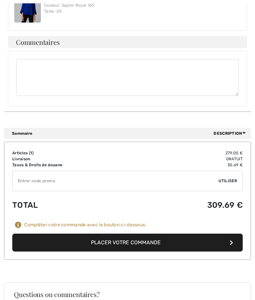 This screenshot has height=300, width=255. What do you see at coordinates (128, 295) in the screenshot?
I see `h3: Questions ou commentaires?` at bounding box center [128, 295].